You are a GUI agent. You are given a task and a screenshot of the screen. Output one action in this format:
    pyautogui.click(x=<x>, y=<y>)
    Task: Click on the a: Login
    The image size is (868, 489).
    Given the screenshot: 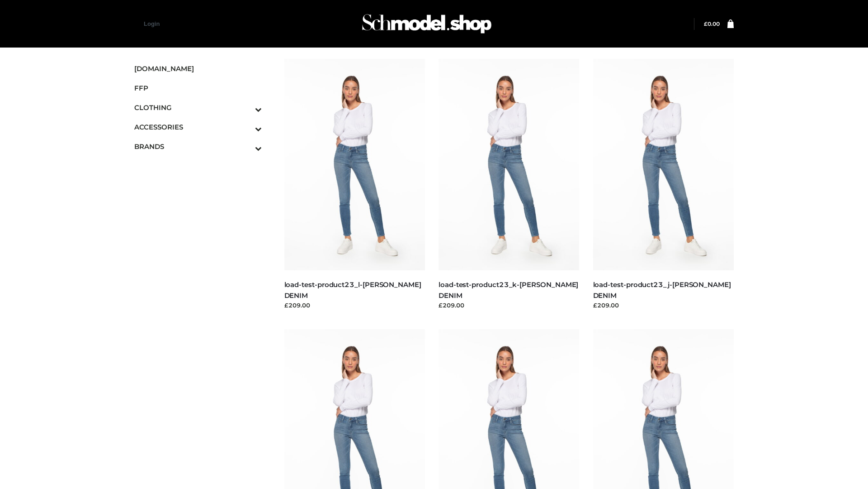 What is the action you would take?
    pyautogui.click(x=152, y=24)
    